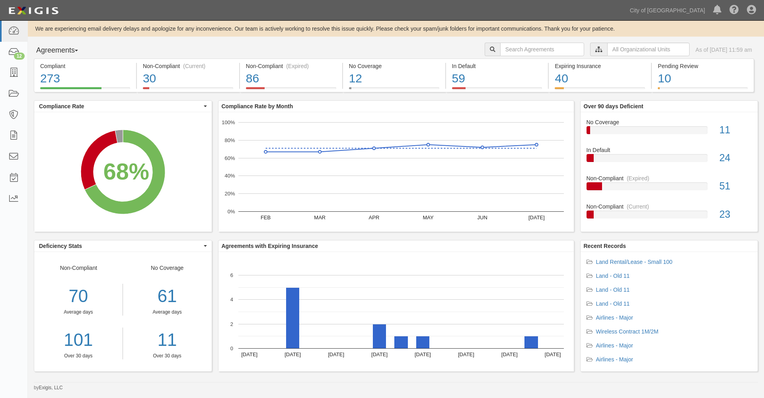 The image size is (764, 398). What do you see at coordinates (669, 160) in the screenshot?
I see `a: In Default24` at bounding box center [669, 160].